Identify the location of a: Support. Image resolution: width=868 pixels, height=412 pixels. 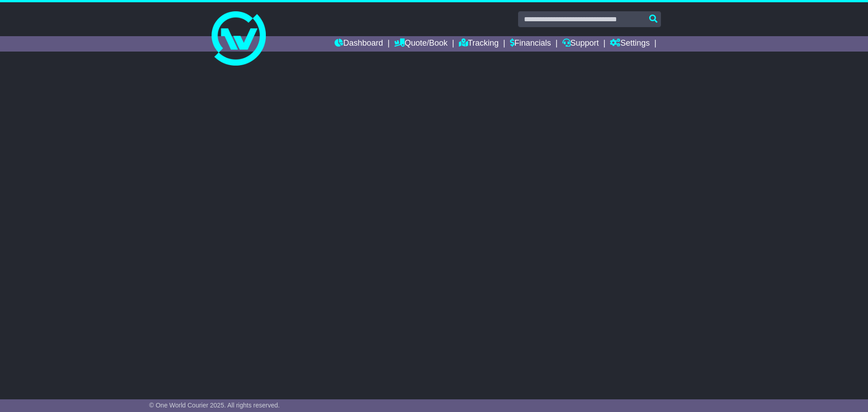
(581, 44).